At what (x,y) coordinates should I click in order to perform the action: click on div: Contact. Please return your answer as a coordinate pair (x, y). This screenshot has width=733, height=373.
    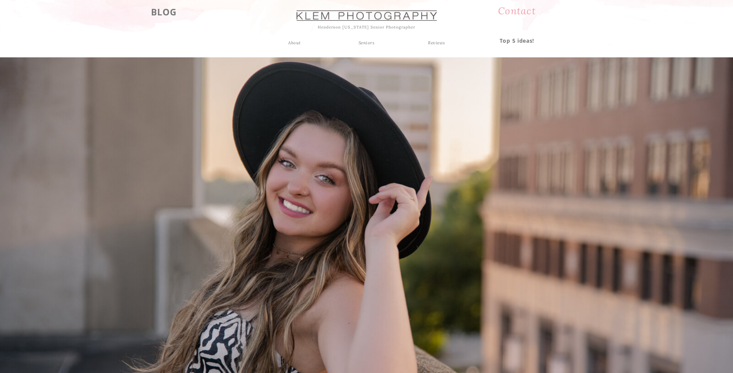
    Looking at the image, I should click on (517, 12).